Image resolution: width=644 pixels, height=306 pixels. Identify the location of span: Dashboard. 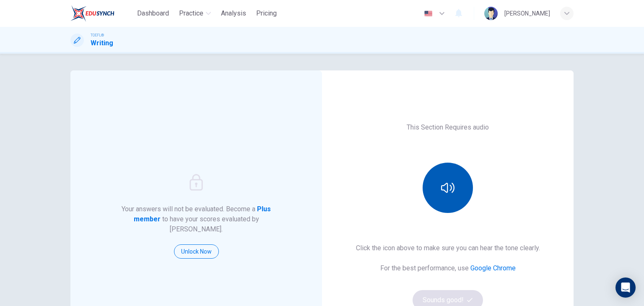
(153, 14).